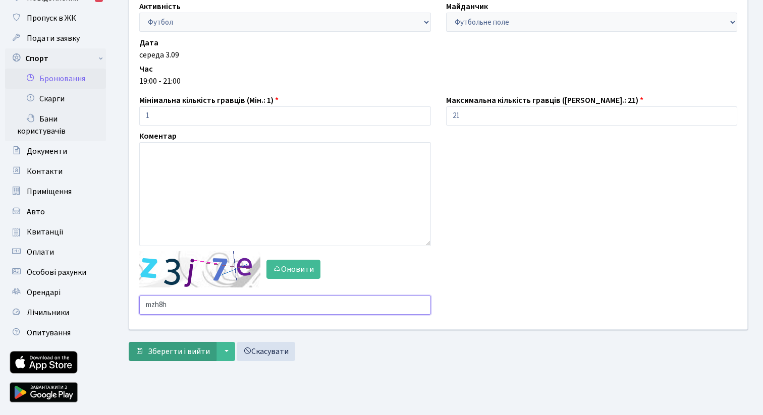  What do you see at coordinates (173, 352) in the screenshot?
I see `button: Зберегти і вийти` at bounding box center [173, 352].